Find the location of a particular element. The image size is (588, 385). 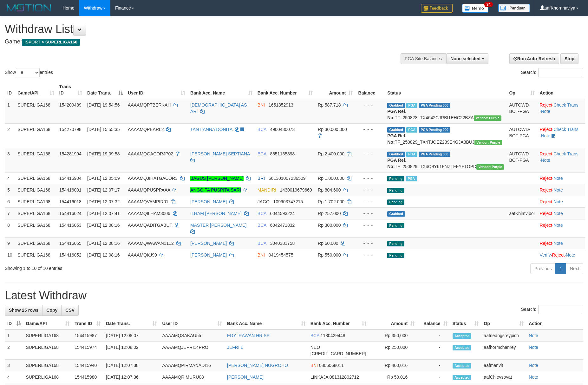

span: Copy 5859459254537433 to clipboard is located at coordinates (338, 354).